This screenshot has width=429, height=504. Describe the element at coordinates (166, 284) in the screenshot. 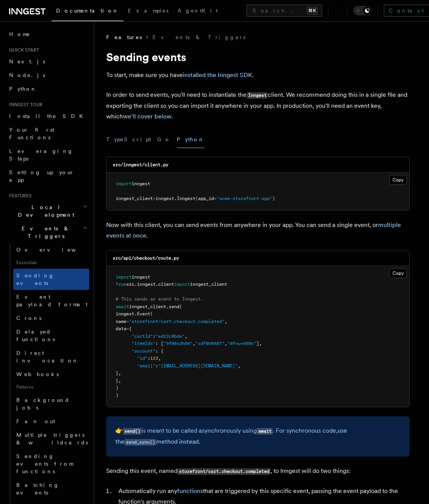

I see `span: client` at that location.